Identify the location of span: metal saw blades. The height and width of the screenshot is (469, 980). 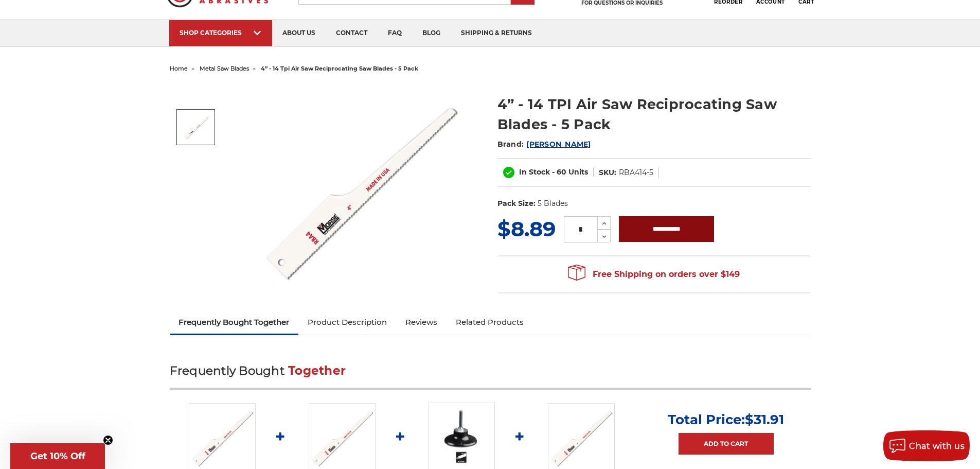
(224, 69).